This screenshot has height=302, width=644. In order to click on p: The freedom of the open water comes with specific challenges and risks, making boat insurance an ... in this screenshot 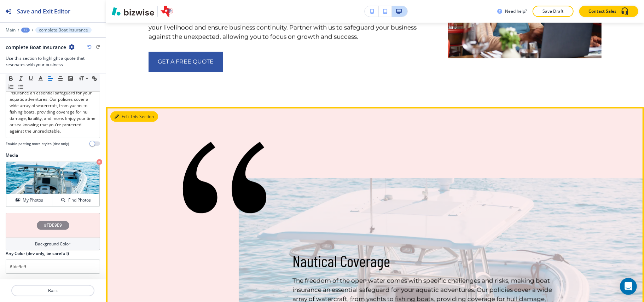, I will do `click(52, 106)`.